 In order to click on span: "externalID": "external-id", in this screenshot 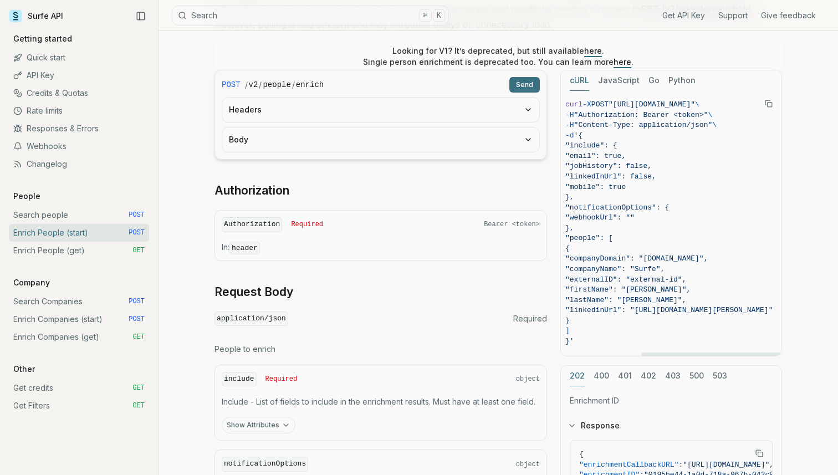, I will do `click(626, 279)`.